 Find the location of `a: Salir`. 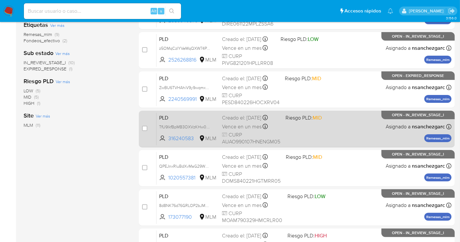

a: Salir is located at coordinates (451, 11).